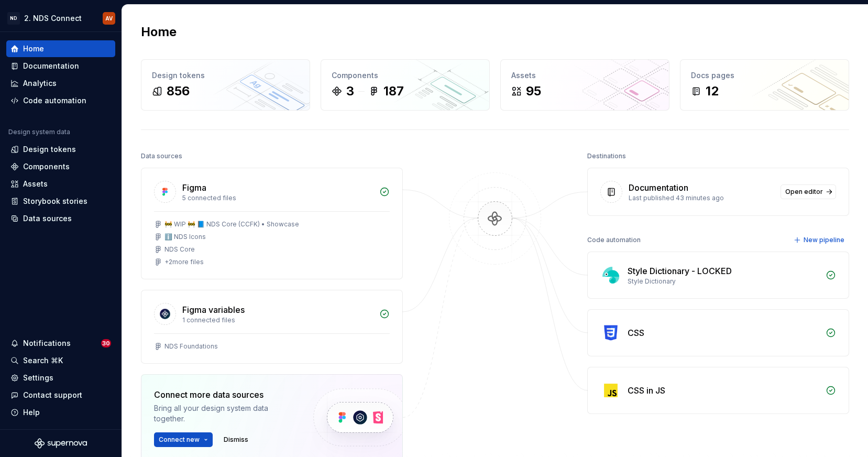  What do you see at coordinates (191, 346) in the screenshot?
I see `div: NDS Foundations` at bounding box center [191, 346].